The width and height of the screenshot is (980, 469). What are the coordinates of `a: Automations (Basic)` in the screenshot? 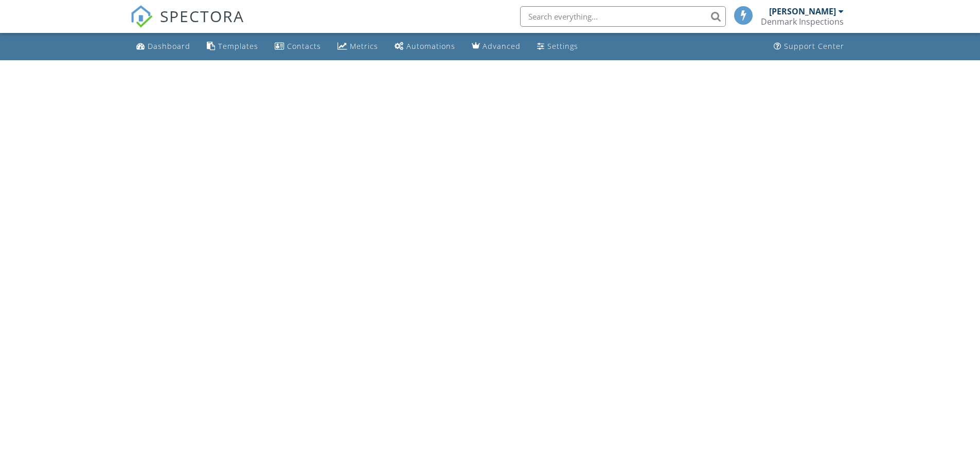 It's located at (425, 47).